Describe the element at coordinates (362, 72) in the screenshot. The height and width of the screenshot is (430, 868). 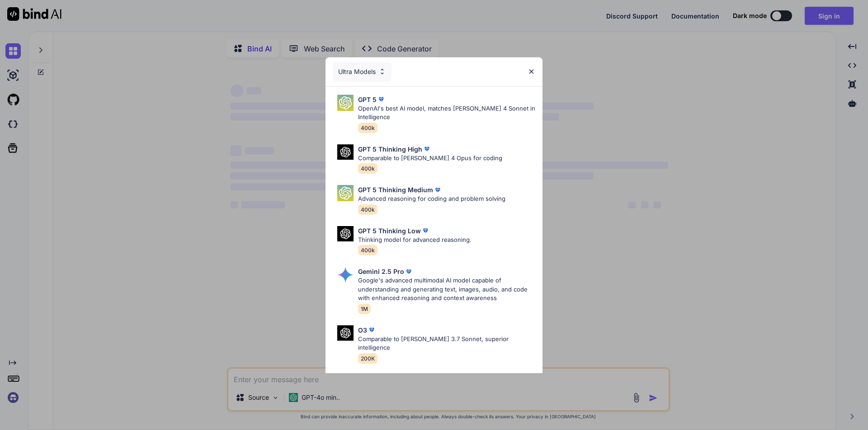
I see `div: Ultra Models` at that location.